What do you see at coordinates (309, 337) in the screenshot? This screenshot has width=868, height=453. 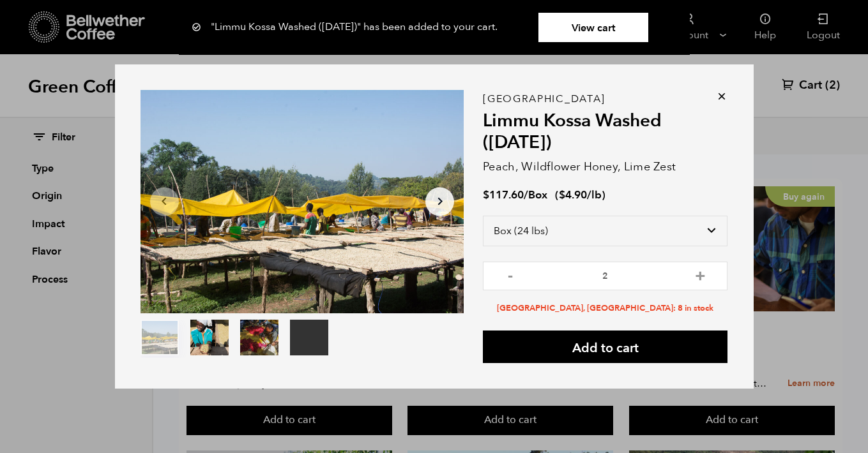 I see `video: Your browser does not support the video tag.` at bounding box center [309, 337].